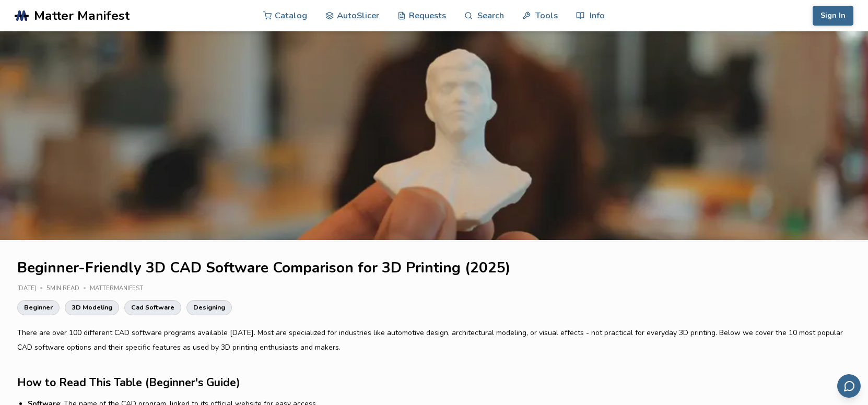  I want to click on a: Designing, so click(209, 308).